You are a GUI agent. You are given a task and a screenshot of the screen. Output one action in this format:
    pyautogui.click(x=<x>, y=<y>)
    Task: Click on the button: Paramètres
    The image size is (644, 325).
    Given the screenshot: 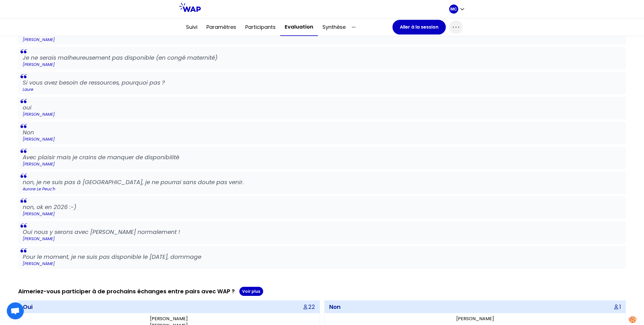 What is the action you would take?
    pyautogui.click(x=221, y=27)
    